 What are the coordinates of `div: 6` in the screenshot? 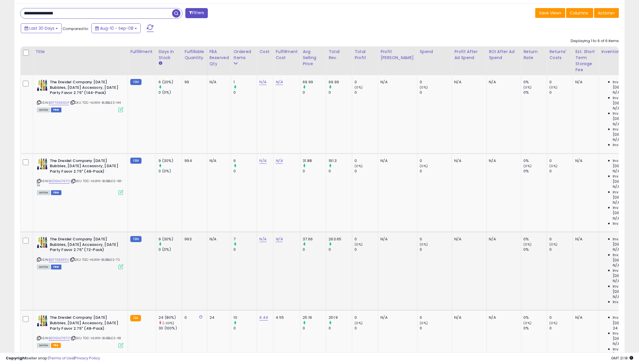 It's located at (245, 161).